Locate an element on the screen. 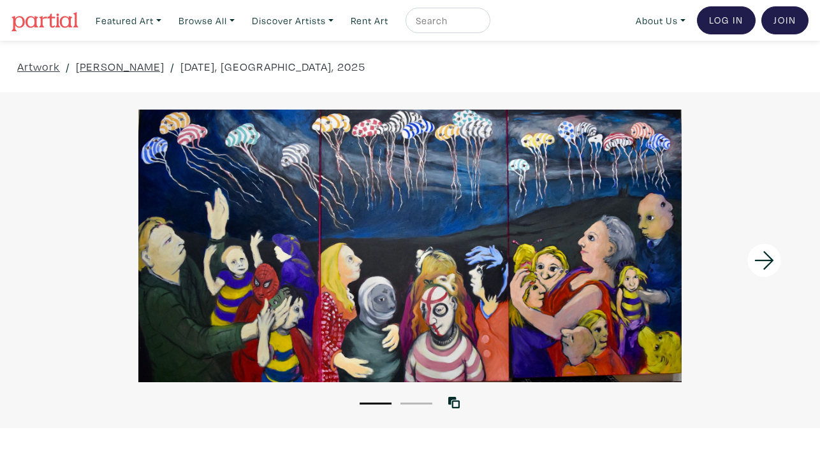 The image size is (820, 451). a: Discover Artists is located at coordinates (293, 20).